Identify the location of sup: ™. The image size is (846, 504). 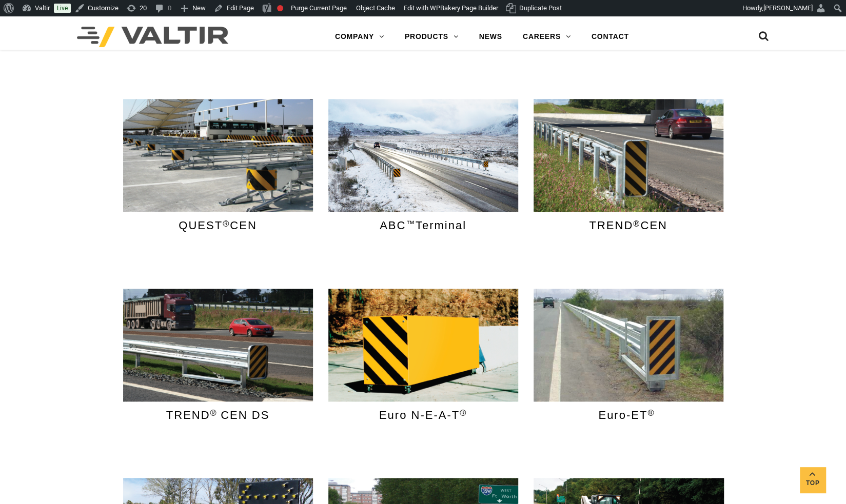
(410, 224).